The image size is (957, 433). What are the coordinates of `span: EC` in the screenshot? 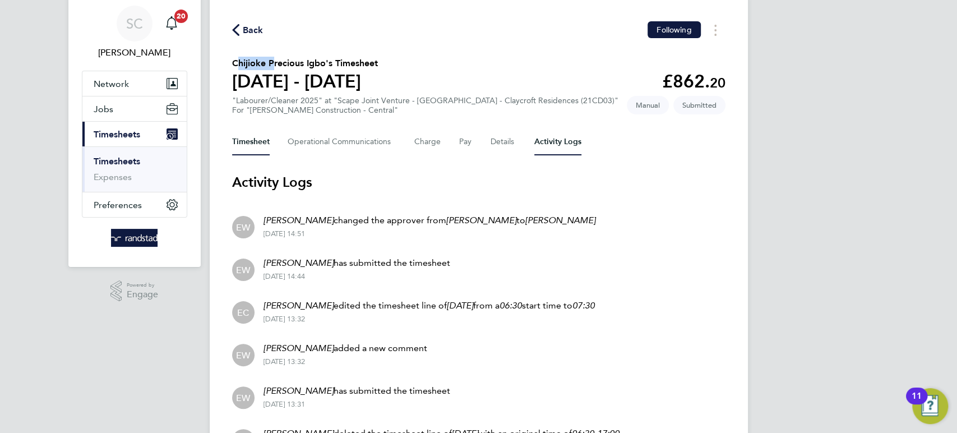 It's located at (243, 312).